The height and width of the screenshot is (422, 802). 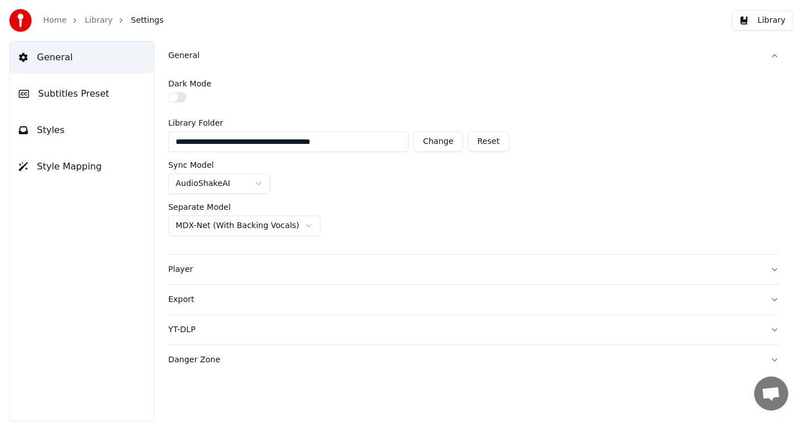 I want to click on span: Settings, so click(x=147, y=20).